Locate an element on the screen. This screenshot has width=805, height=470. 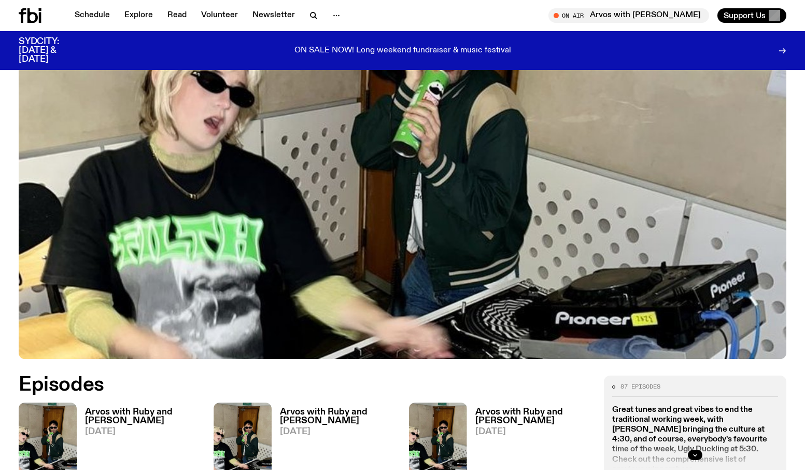
button: Support Us is located at coordinates (752, 16).